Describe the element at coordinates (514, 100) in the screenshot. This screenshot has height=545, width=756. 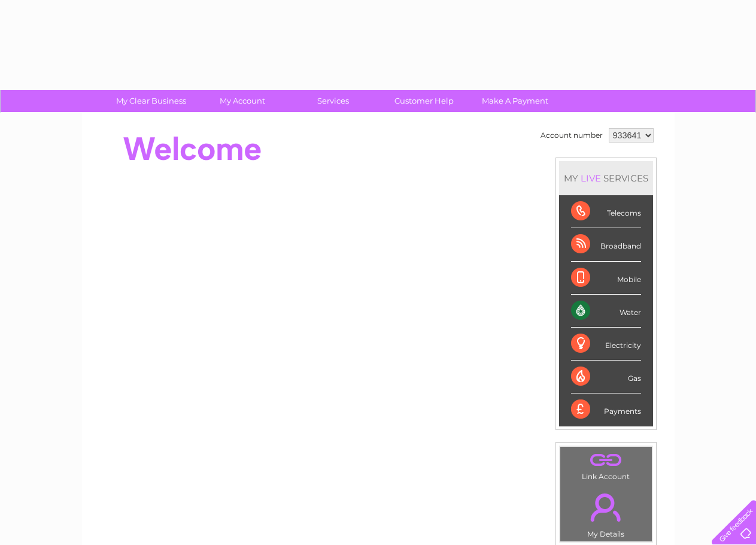
I see `a: Make A Payment` at that location.